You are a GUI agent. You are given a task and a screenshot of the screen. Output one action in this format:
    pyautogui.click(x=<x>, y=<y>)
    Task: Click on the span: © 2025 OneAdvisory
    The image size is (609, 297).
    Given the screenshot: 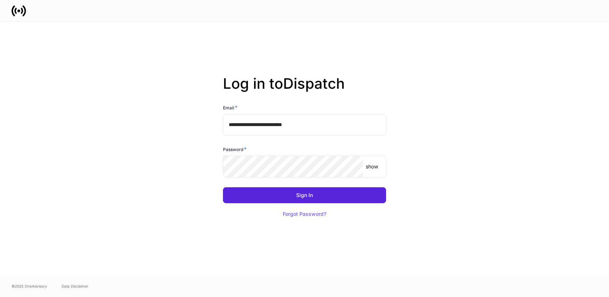 What is the action you would take?
    pyautogui.click(x=29, y=286)
    